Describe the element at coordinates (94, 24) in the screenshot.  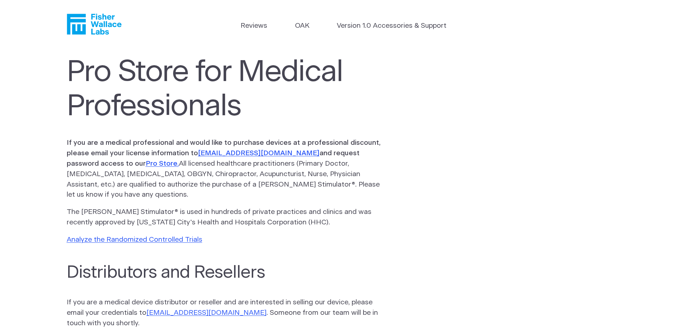
I see `a: Fisher Wallace` at that location.